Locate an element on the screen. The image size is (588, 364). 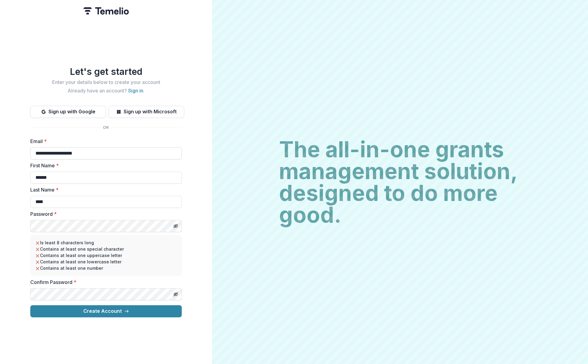
h2: Enter your details below to create your account is located at coordinates (106, 82).